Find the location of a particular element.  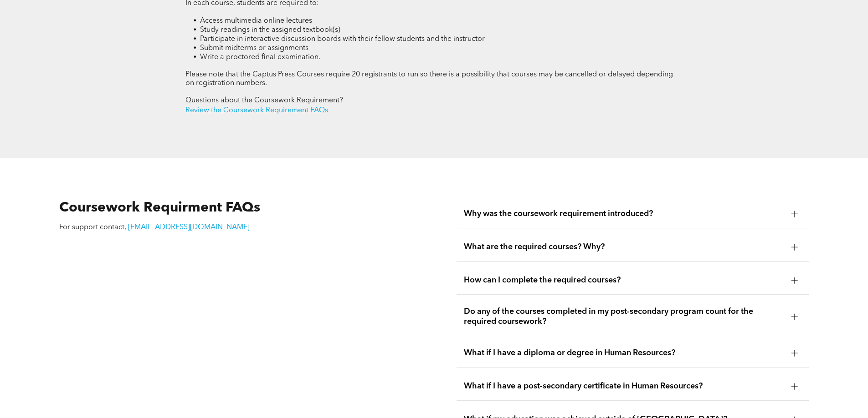

span: Study readings in the assigned textbook(s) is located at coordinates (270, 30).